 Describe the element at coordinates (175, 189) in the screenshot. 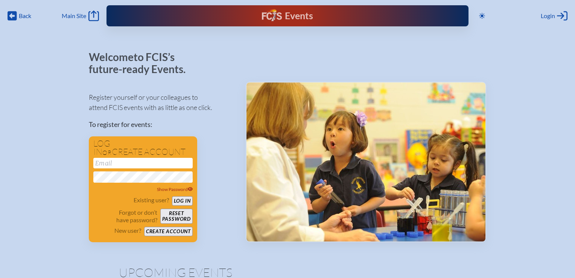

I see `span: Show Password` at that location.